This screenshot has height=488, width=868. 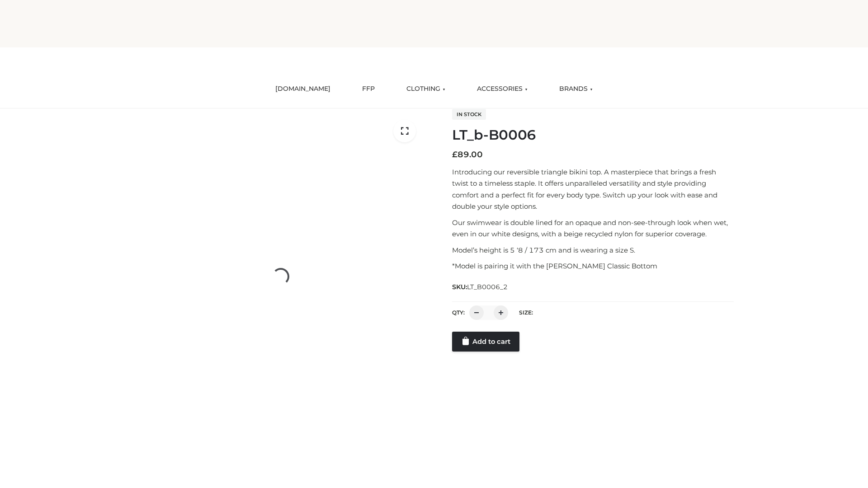 What do you see at coordinates (593, 190) in the screenshot?
I see `p: Introducing our reversible triangle bikini top. A masterpiece that brings a fresh twist to a time...` at bounding box center [593, 190].